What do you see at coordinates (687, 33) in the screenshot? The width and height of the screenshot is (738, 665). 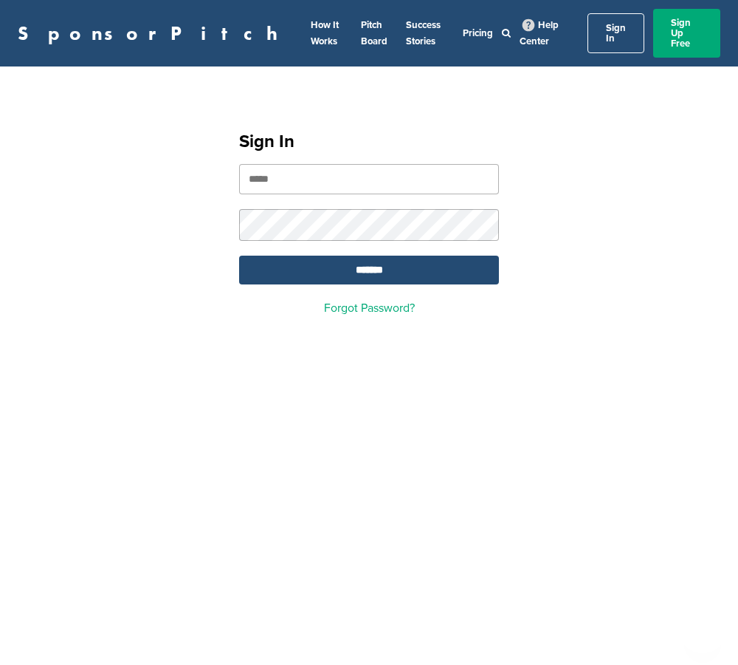 I see `a: Sign Up Free` at bounding box center [687, 33].